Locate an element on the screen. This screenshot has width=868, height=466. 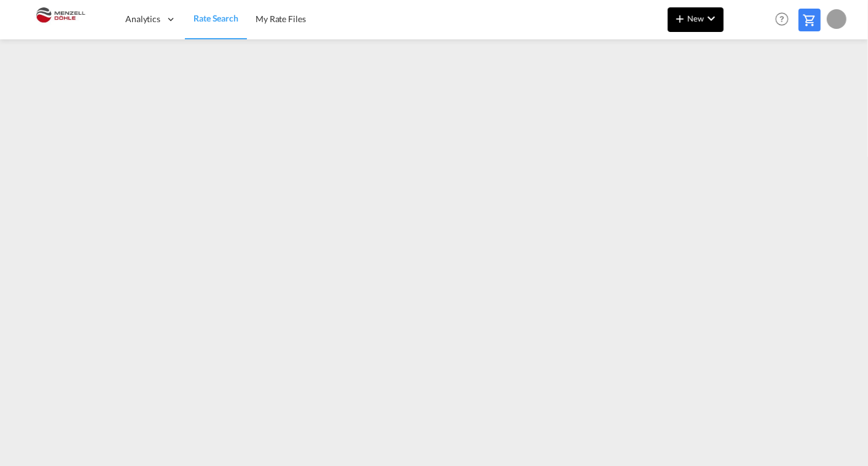
span: My Rate Files is located at coordinates (281, 18).